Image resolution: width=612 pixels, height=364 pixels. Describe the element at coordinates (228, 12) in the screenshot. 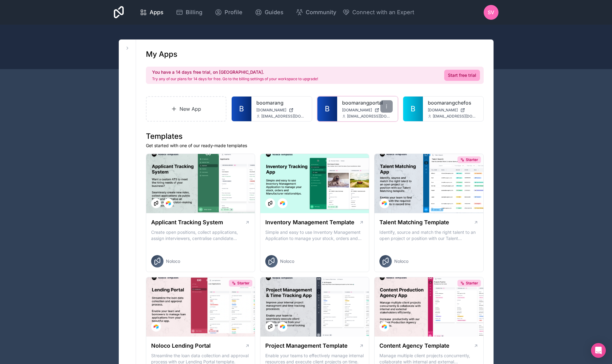

I see `a: Profile` at that location.